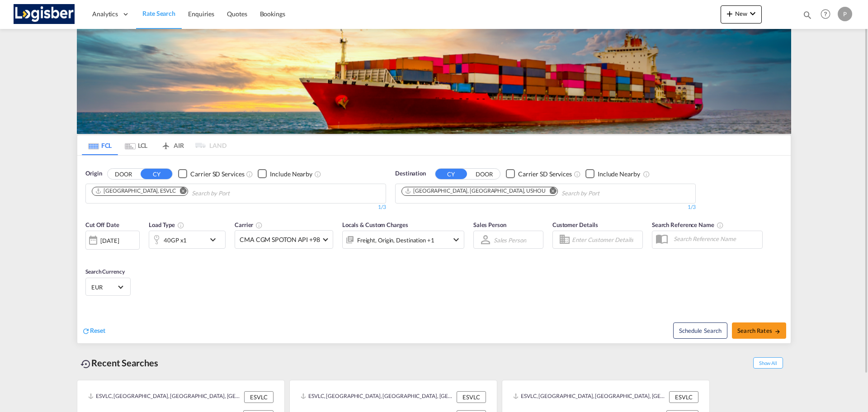 Image resolution: width=868 pixels, height=412 pixels. Describe the element at coordinates (475, 191) in the screenshot. I see `div: Houston, TX, USHOU` at that location.